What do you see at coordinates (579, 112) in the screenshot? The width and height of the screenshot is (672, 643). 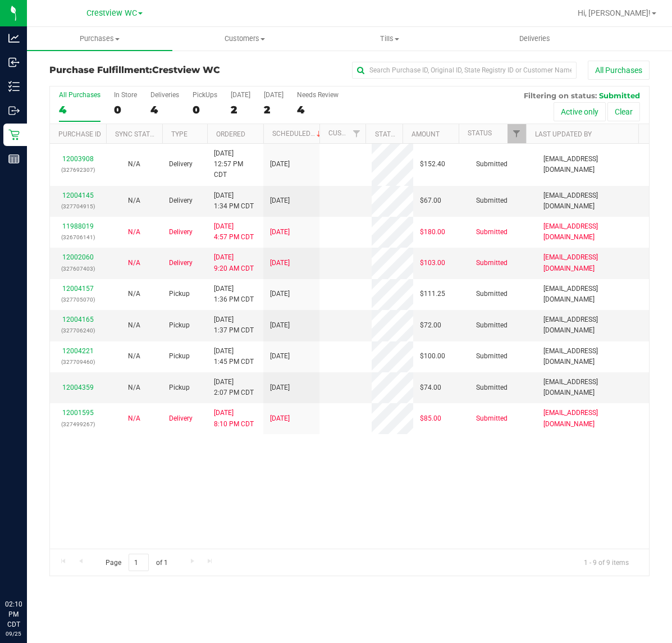 I see `button: Active only` at bounding box center [579, 112].